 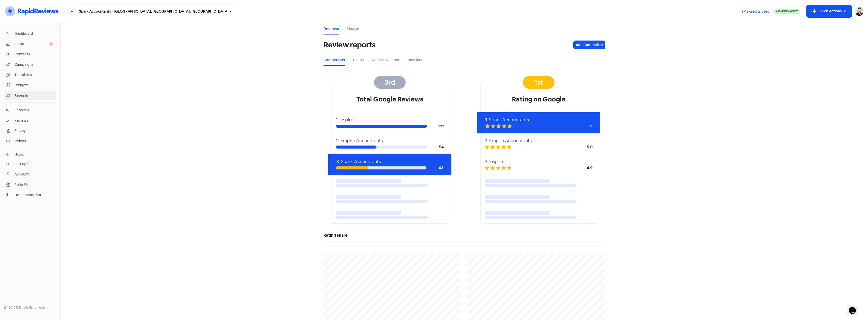 What do you see at coordinates (30, 154) in the screenshot?
I see `a: Users` at bounding box center [30, 154].